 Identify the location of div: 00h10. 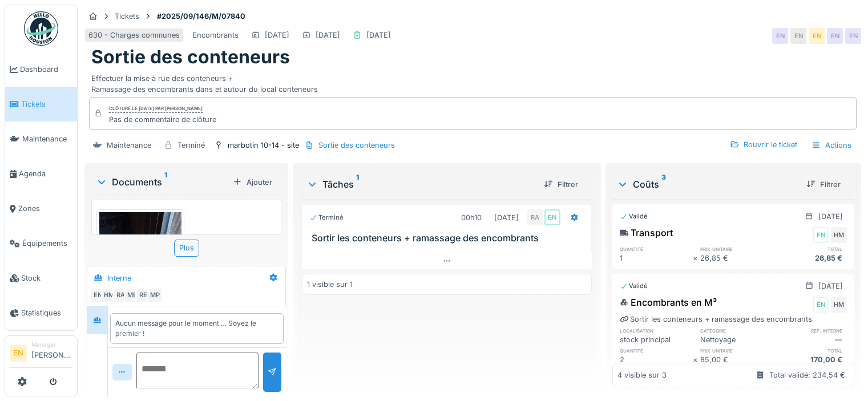
(472, 217).